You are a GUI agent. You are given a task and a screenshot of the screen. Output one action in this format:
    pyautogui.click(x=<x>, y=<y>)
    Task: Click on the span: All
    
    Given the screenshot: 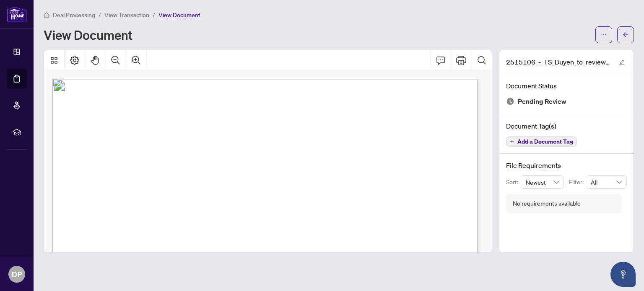 What is the action you would take?
    pyautogui.click(x=606, y=182)
    